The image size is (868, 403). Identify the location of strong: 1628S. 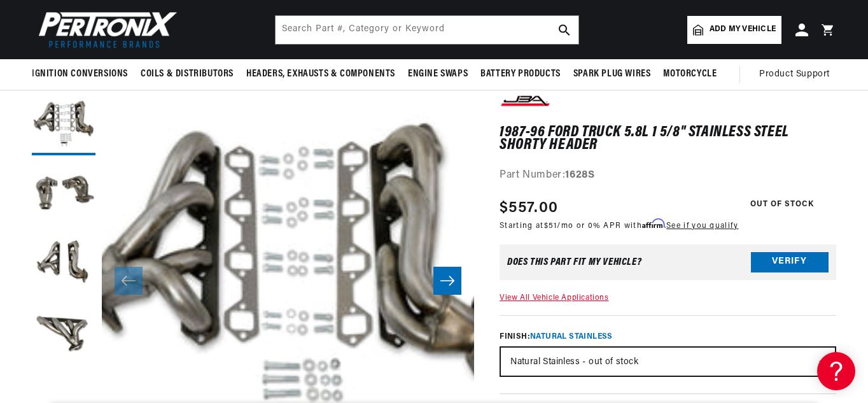
(580, 175).